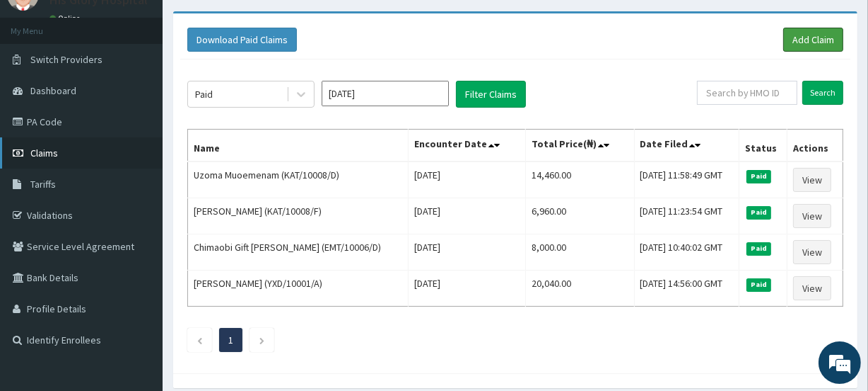  What do you see at coordinates (763, 146) in the screenshot?
I see `th: Status` at bounding box center [763, 146].